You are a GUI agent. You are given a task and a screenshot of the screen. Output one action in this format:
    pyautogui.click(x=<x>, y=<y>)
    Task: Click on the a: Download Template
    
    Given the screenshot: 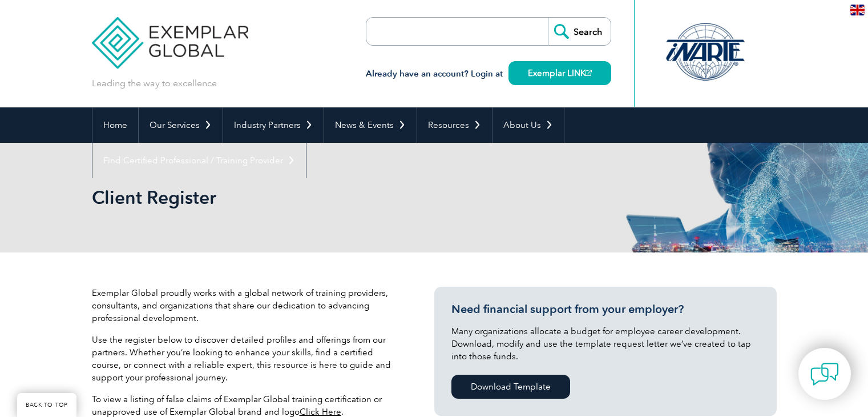 What is the action you would take?
    pyautogui.click(x=511, y=387)
    